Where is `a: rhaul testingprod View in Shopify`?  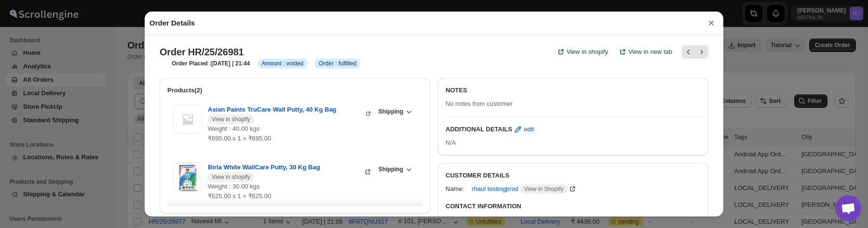 a: rhaul testingprod View in Shopify is located at coordinates (524, 189).